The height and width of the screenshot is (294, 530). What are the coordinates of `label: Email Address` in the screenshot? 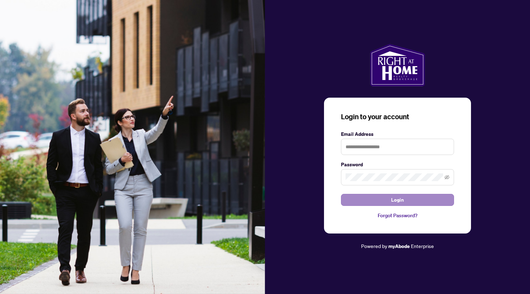 It's located at (397, 134).